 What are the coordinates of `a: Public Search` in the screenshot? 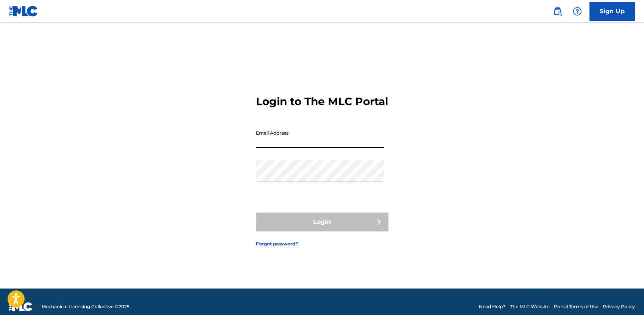 It's located at (558, 11).